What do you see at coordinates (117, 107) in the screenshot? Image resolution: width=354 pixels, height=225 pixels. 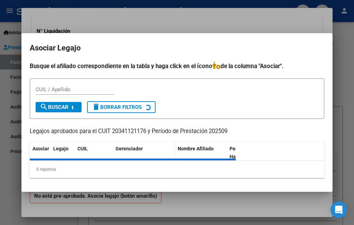 I see `span: Borrar Filtros` at bounding box center [117, 107].